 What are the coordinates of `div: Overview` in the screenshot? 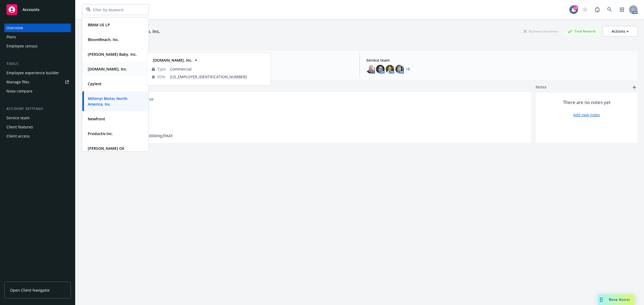 It's located at (15, 28).